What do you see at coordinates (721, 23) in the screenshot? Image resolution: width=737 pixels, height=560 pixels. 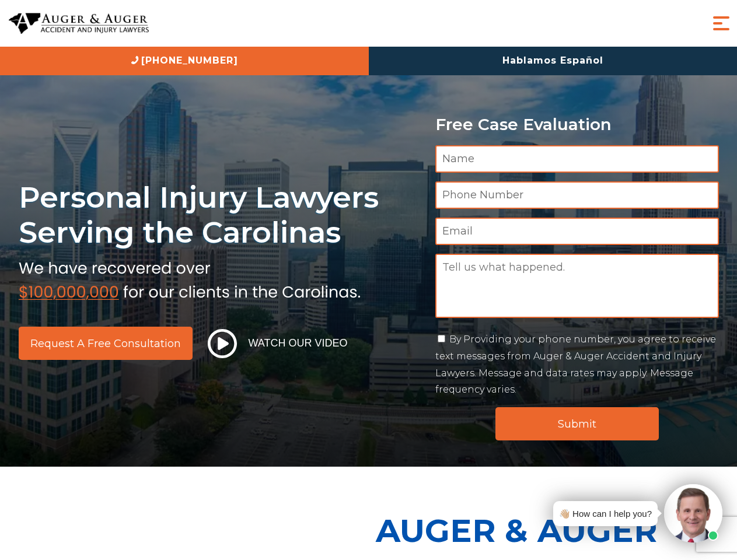 I see `button: Menu` at bounding box center [721, 23].